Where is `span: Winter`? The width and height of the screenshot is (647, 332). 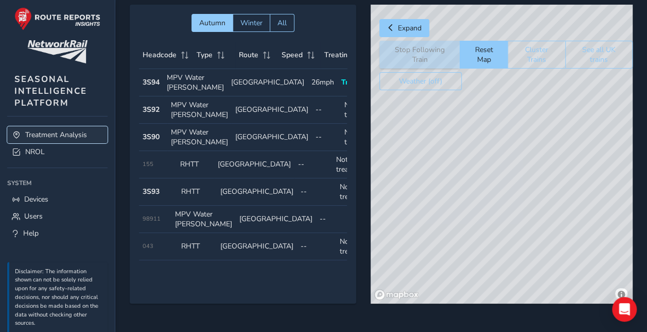
span: Winter is located at coordinates (251, 23).